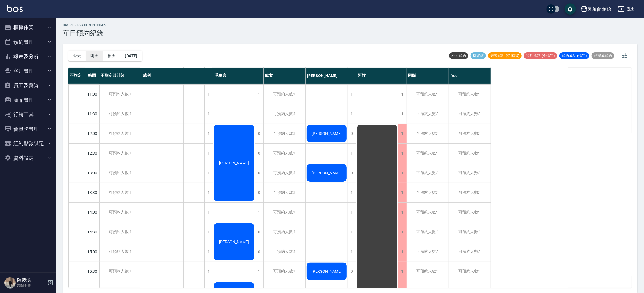  What do you see at coordinates (31, 285) in the screenshot?
I see `p: 高階主管` at bounding box center [31, 285].